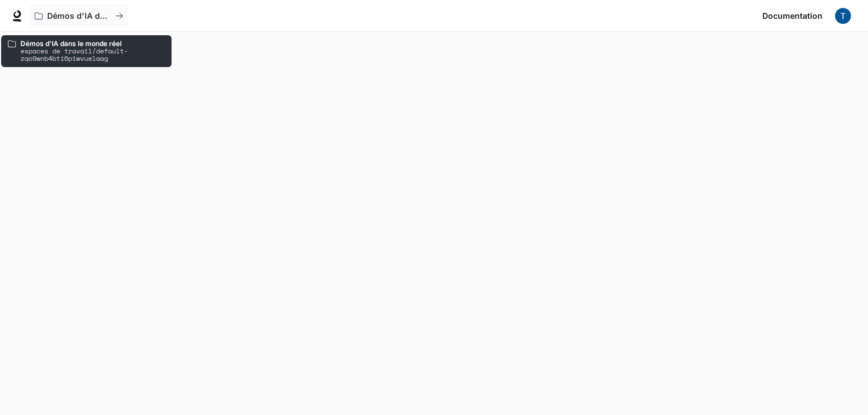  What do you see at coordinates (79, 16) in the screenshot?
I see `button: Tous les espaces de travail` at bounding box center [79, 16].